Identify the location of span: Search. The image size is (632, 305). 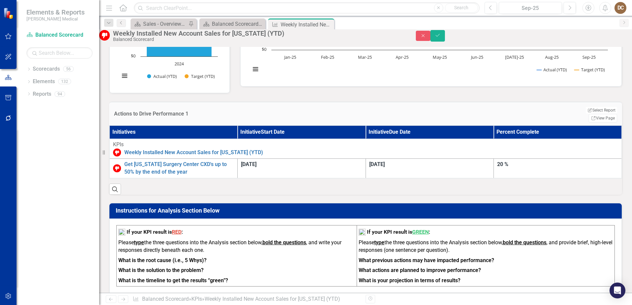
(461, 8).